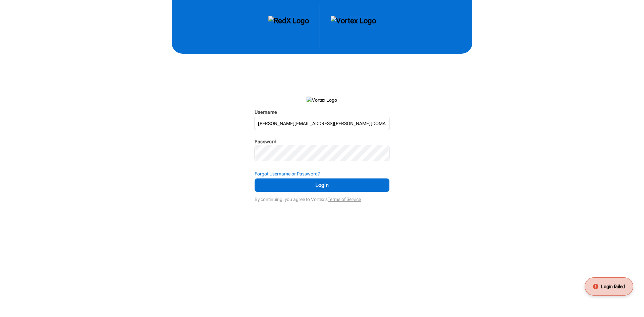  What do you see at coordinates (266, 112) in the screenshot?
I see `label: Username` at bounding box center [266, 112].